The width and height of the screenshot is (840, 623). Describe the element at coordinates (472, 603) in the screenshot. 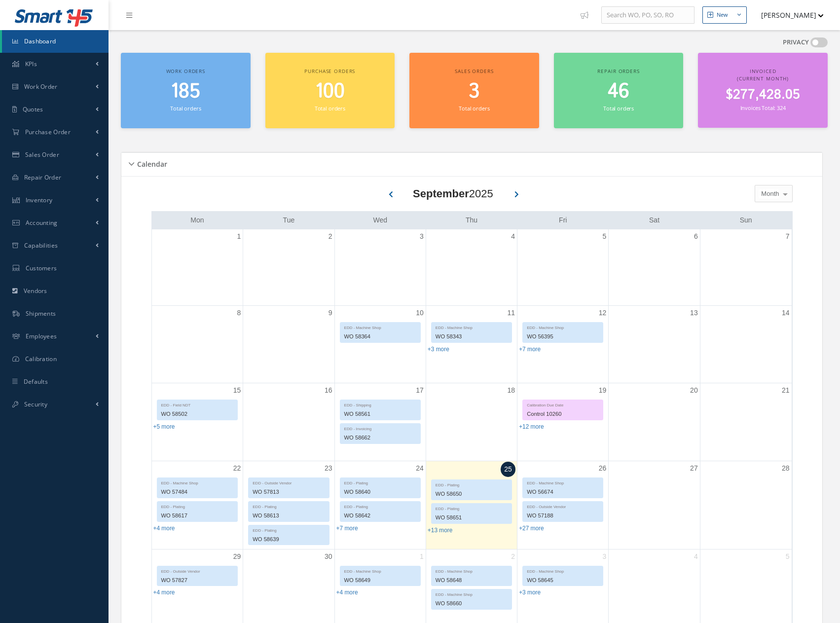

I see `div: WO 58660` at that location.